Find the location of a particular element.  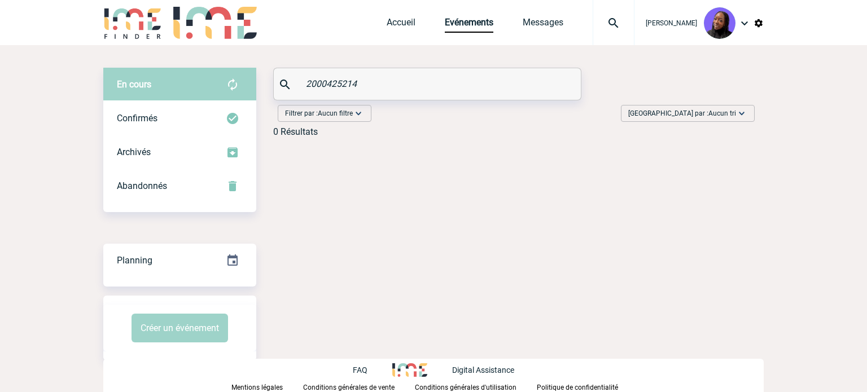

button: Créer un événement is located at coordinates (180, 328).